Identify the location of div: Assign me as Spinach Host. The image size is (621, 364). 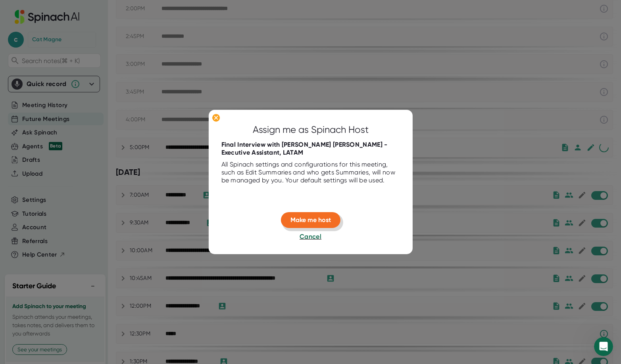
(310, 130).